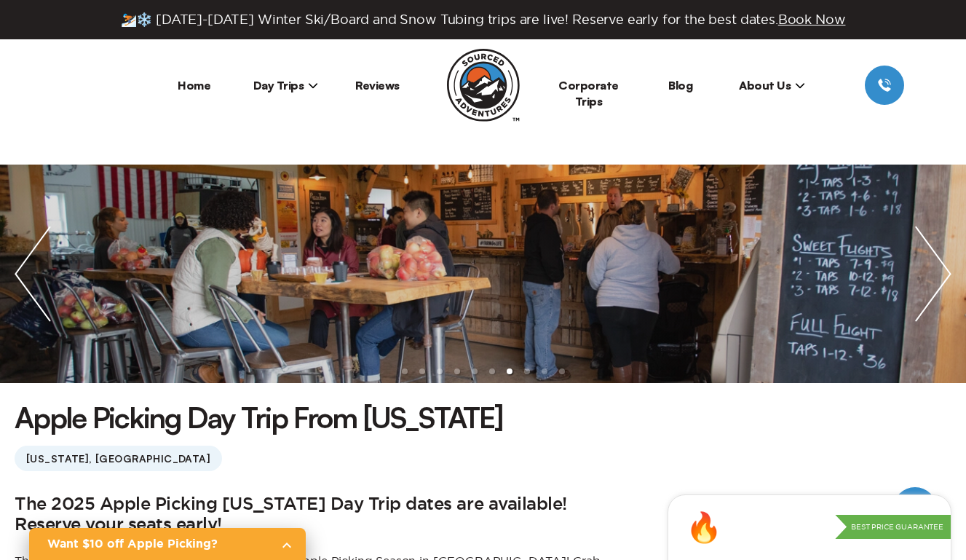 The height and width of the screenshot is (560, 966). What do you see at coordinates (439, 371) in the screenshot?
I see `li: slide item 3` at bounding box center [439, 371].